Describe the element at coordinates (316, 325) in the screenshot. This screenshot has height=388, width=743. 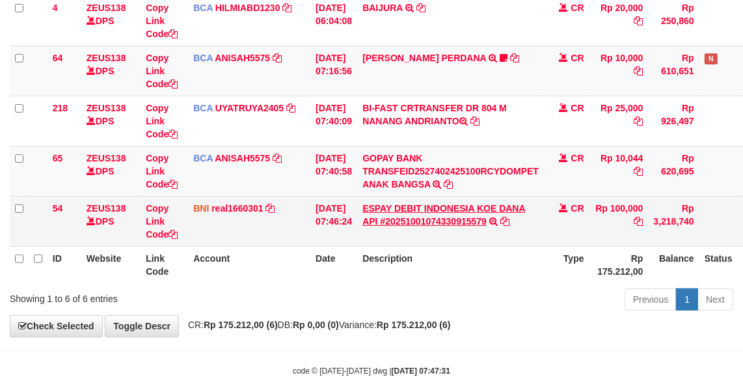
I see `span: CR: DB: Variance:` at that location.